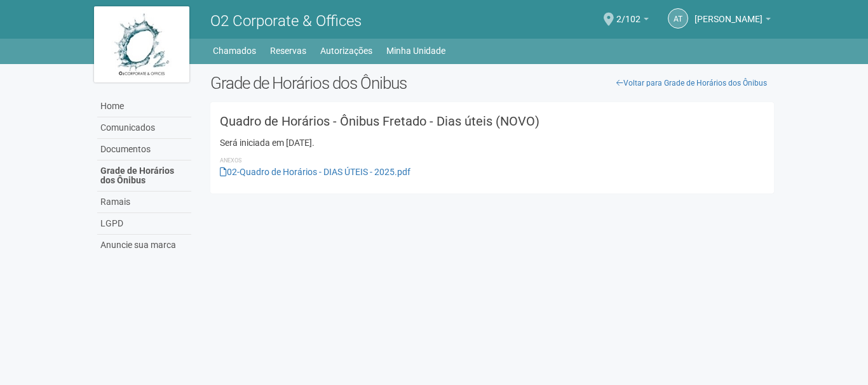 This screenshot has width=868, height=385. Describe the element at coordinates (286, 21) in the screenshot. I see `span: O2 Corporate & Offices` at that location.